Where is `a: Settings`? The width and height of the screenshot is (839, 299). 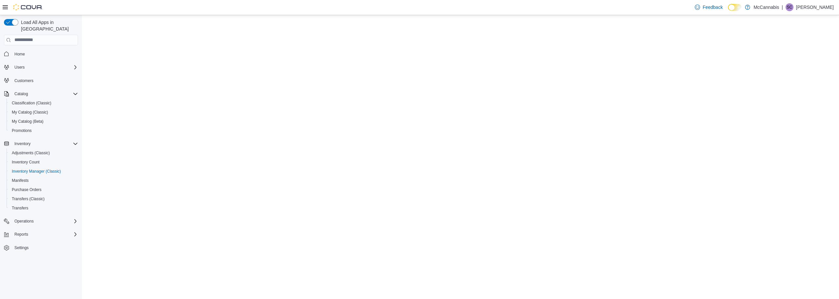 a: Settings is located at coordinates (21, 247).